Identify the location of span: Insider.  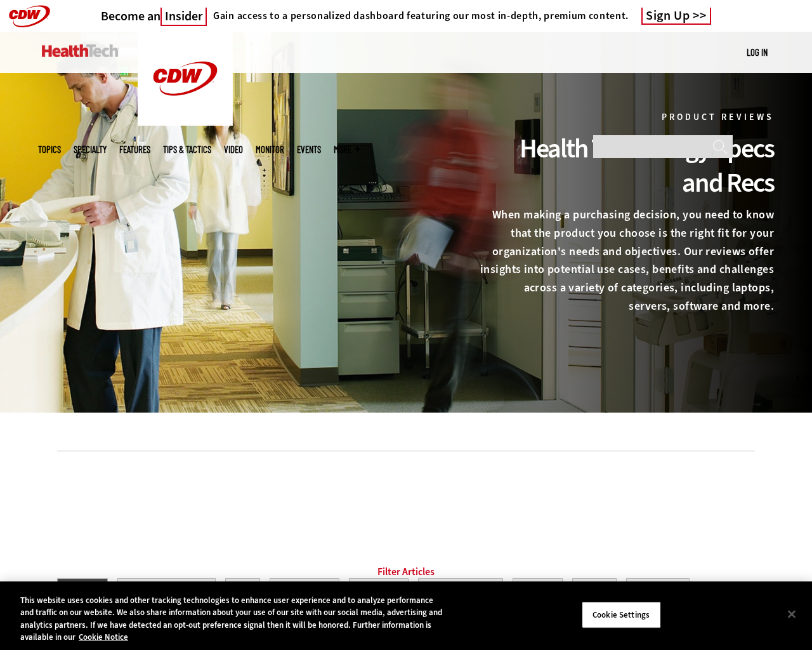
(183, 16).